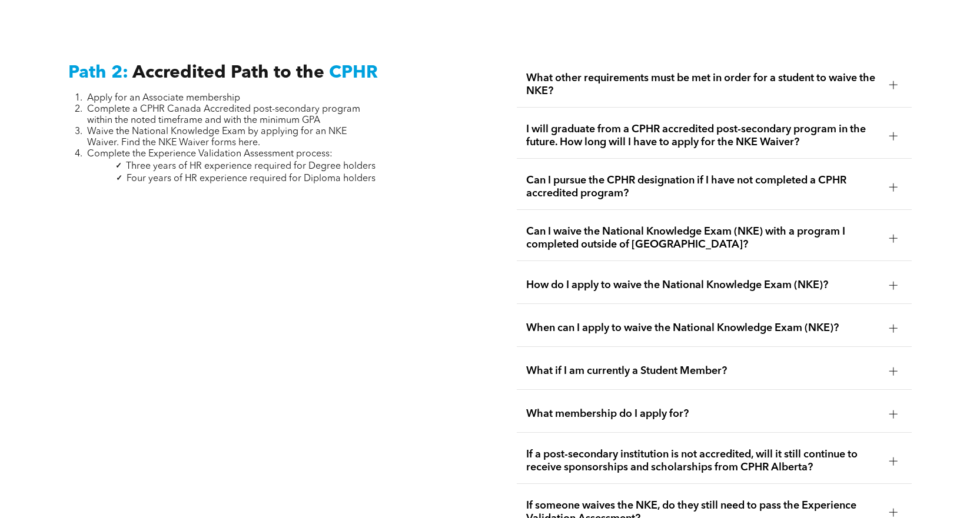 Image resolution: width=980 pixels, height=518 pixels. What do you see at coordinates (703, 461) in the screenshot?
I see `span: If a post-secondary institution is not accredited, will it still continue to receive sponsorships...` at bounding box center [703, 461].